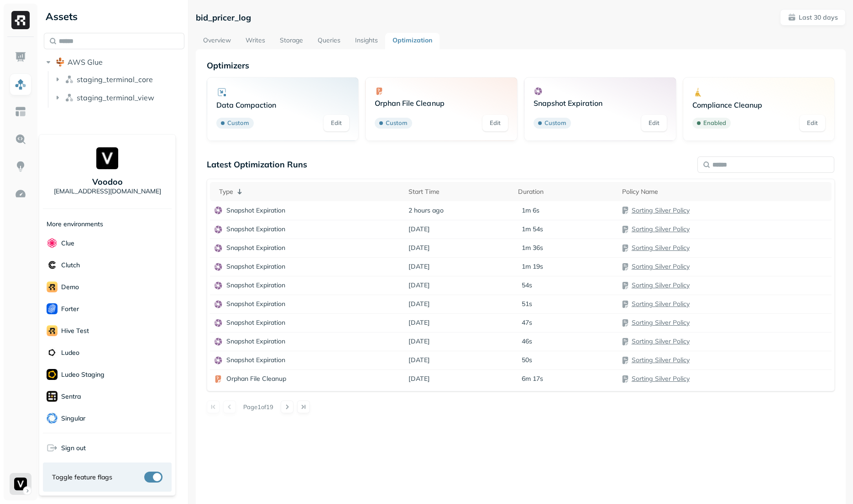 Image resolution: width=853 pixels, height=504 pixels. I want to click on span: Sign out, so click(73, 447).